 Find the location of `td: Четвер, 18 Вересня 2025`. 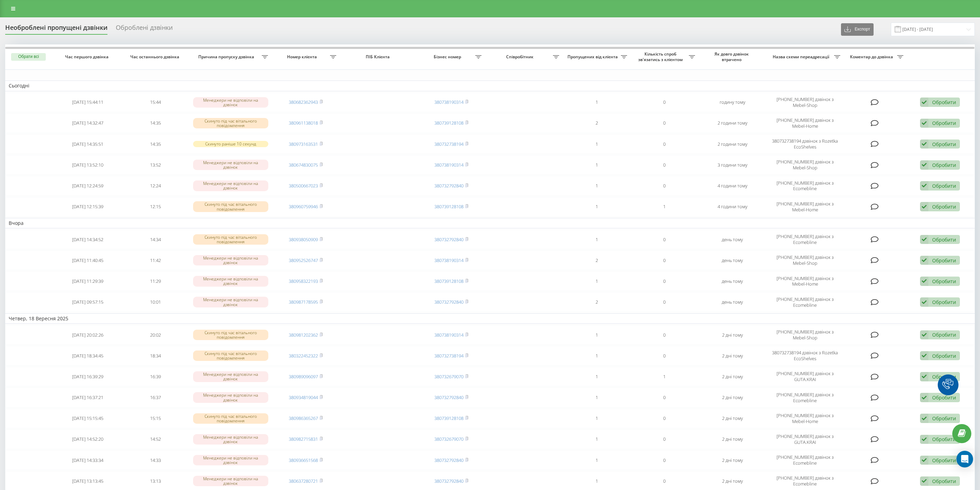

td: Четвер, 18 Вересня 2025 is located at coordinates (490, 318).